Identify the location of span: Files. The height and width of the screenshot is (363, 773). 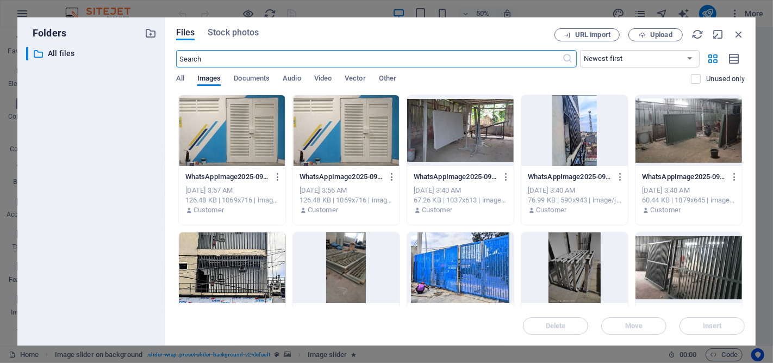
(185, 33).